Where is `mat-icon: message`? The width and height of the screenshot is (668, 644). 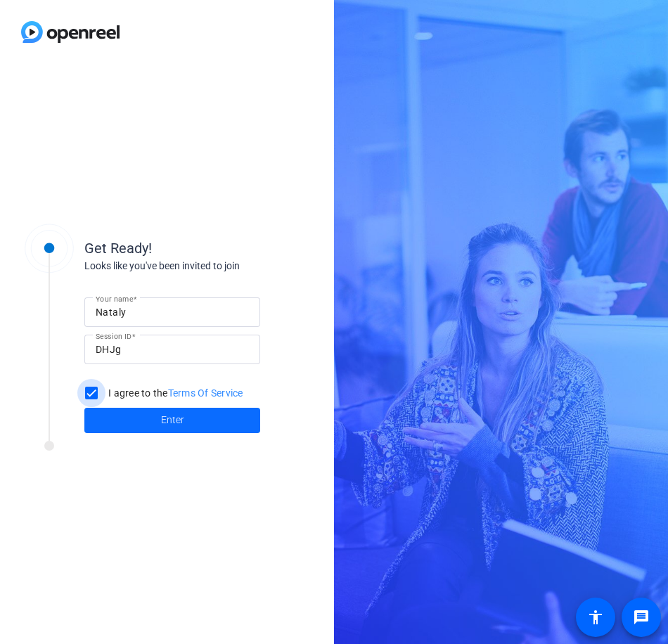
mat-icon: message is located at coordinates (642, 618).